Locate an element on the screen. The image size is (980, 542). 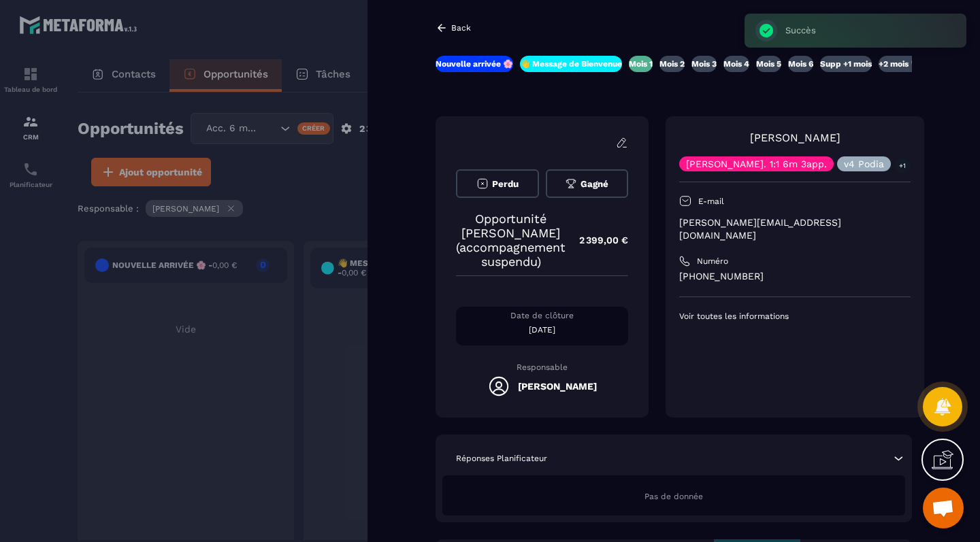
p: 2 399,00 € is located at coordinates (596, 240).